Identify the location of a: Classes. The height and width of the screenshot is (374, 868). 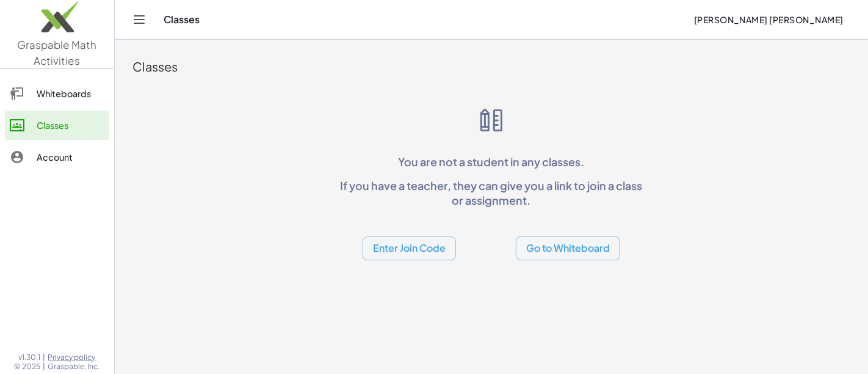
(57, 125).